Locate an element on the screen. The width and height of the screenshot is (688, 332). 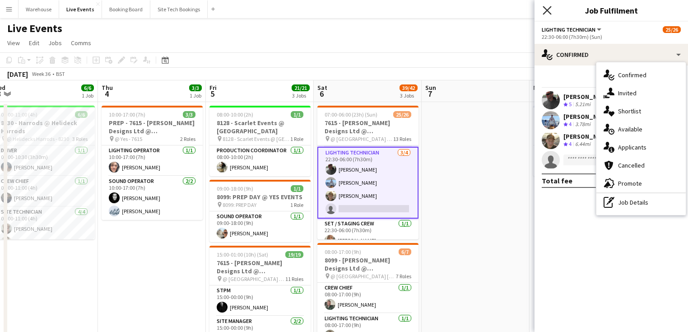
button: Lighting Technician is located at coordinates (572, 29).